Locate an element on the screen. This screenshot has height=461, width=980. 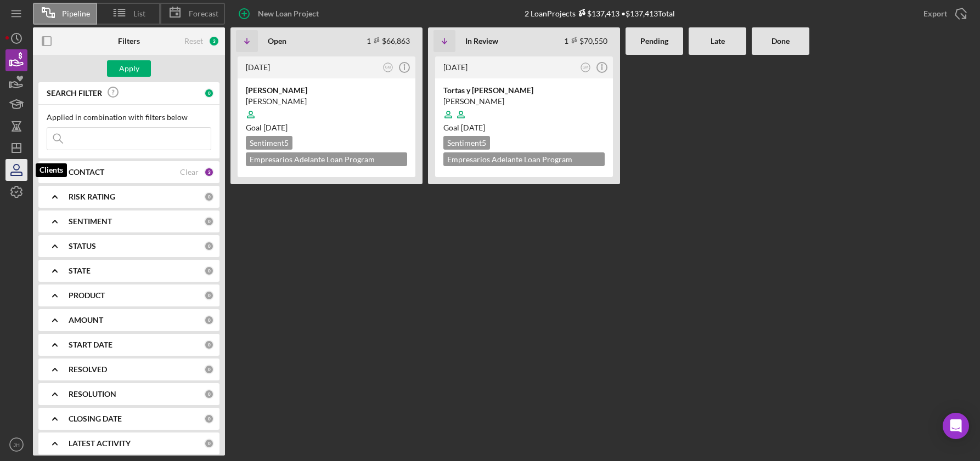
div: Apply is located at coordinates (129, 68).